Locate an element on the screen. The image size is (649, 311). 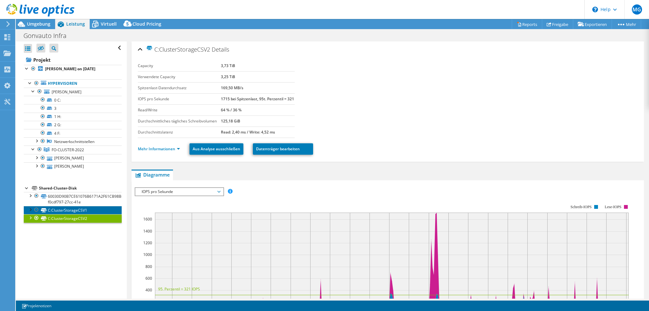
span: Diagramme is located at coordinates (152, 175).